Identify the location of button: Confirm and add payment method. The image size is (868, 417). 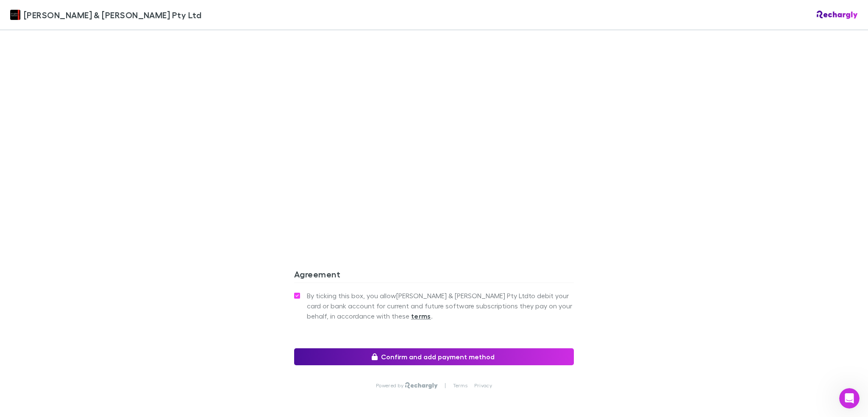
(434, 357).